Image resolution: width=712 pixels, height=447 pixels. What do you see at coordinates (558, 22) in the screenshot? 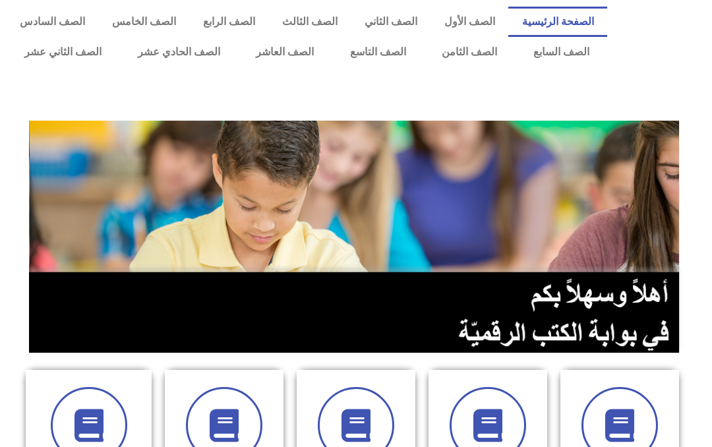
I see `a: الصفحة الرئيسية` at bounding box center [558, 22].